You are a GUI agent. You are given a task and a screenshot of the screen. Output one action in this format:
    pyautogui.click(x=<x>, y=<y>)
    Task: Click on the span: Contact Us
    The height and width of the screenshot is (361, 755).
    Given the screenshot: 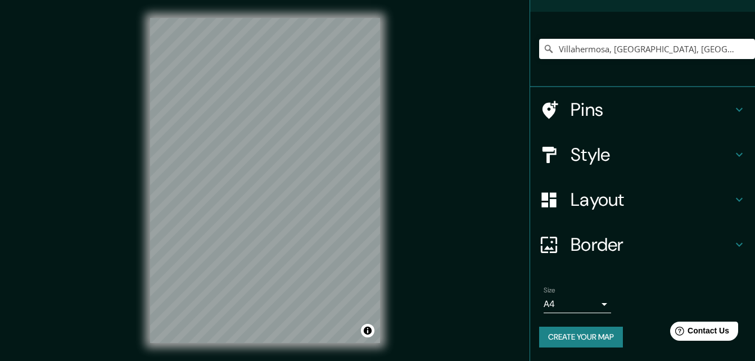 What is the action you would take?
    pyautogui.click(x=53, y=13)
    